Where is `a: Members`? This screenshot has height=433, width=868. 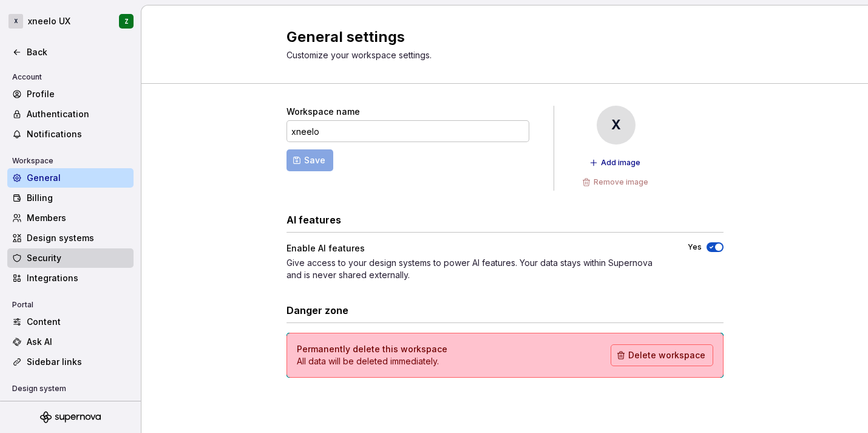
a: Members is located at coordinates (70, 218).